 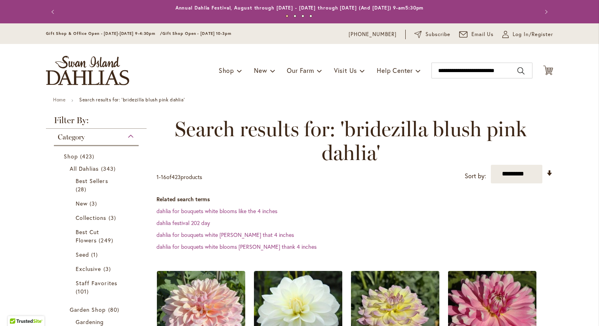 I want to click on span: Seed, so click(x=82, y=254).